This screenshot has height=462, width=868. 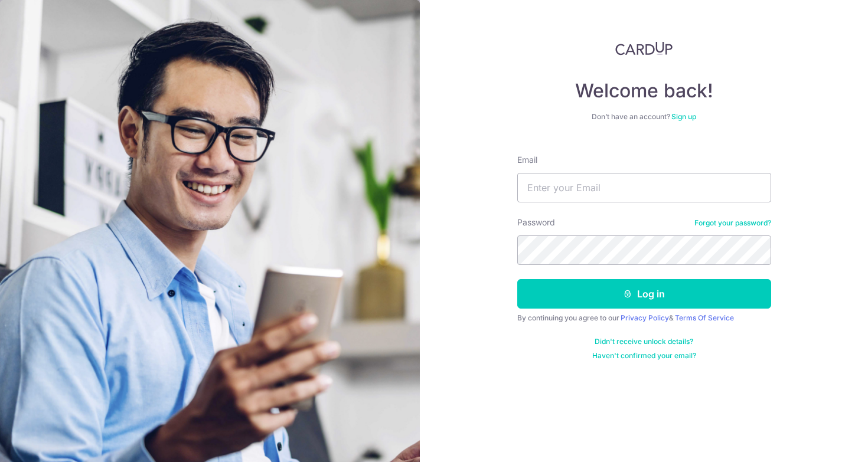 What do you see at coordinates (704, 317) in the screenshot?
I see `a: Terms Of Service` at bounding box center [704, 317].